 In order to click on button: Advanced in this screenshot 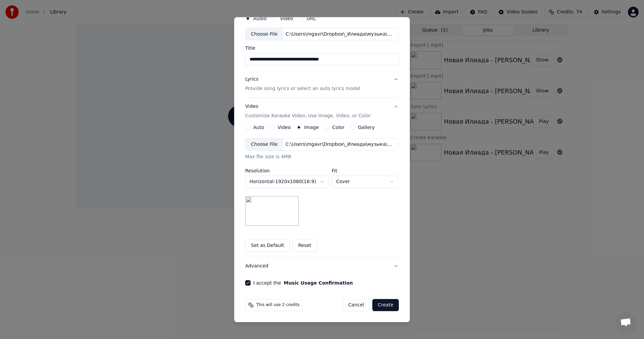, I will do `click(322, 266)`.